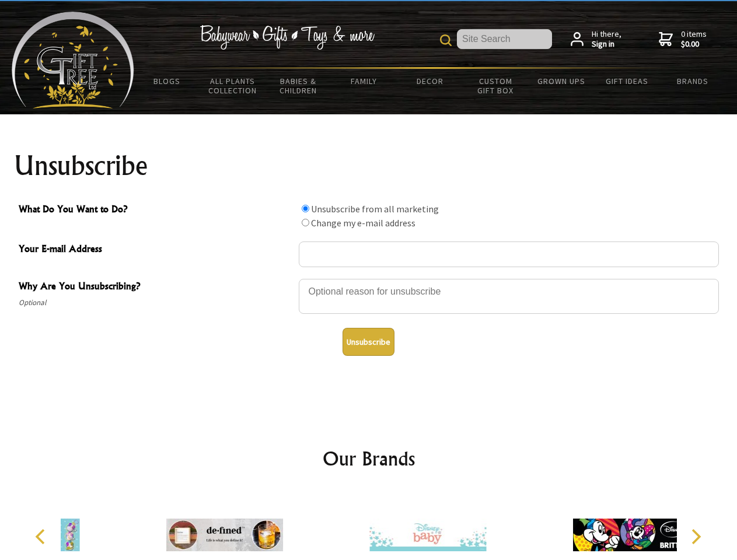 Image resolution: width=737 pixels, height=560 pixels. I want to click on span: What Do You Want to Do?, so click(155, 210).